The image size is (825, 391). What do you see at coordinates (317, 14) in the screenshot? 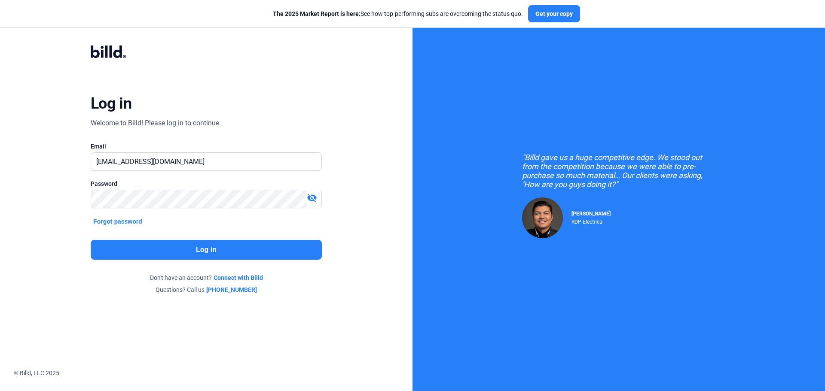
I see `span: The 2025 Market Report is here:` at bounding box center [317, 14].